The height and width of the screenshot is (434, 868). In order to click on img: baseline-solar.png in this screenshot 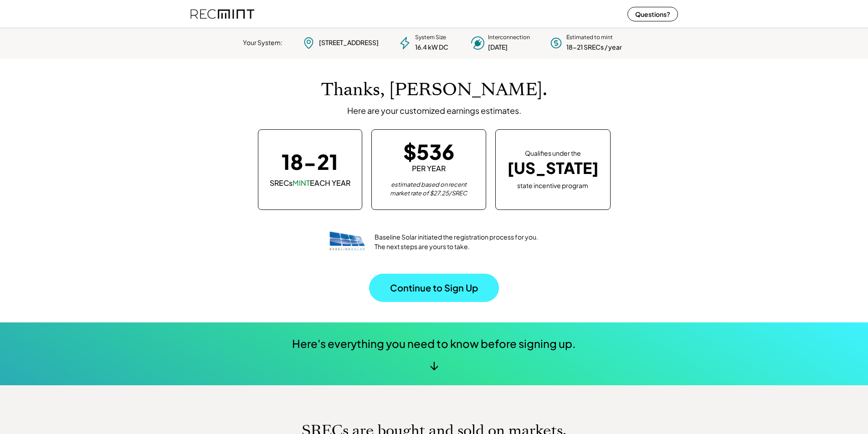, I will do `click(347, 242)`.